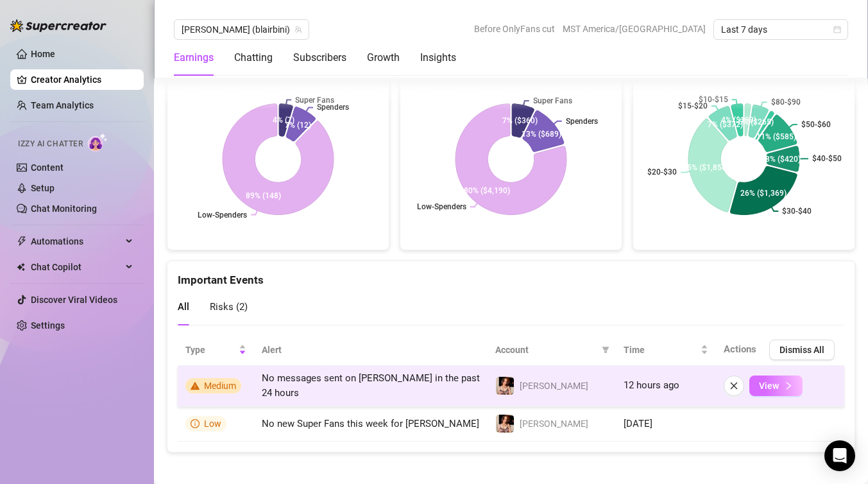 Image resolution: width=868 pixels, height=484 pixels. Describe the element at coordinates (827, 158) in the screenshot. I see `text: $40-$50` at that location.